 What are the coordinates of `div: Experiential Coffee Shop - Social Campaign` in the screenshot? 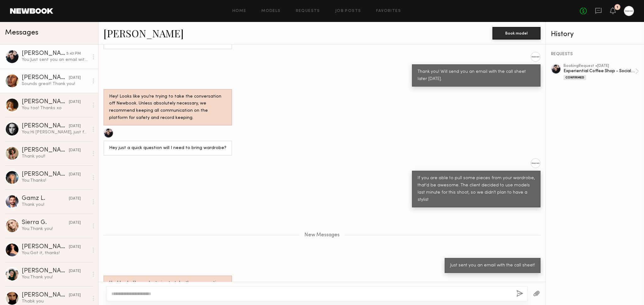 It's located at (600, 71).